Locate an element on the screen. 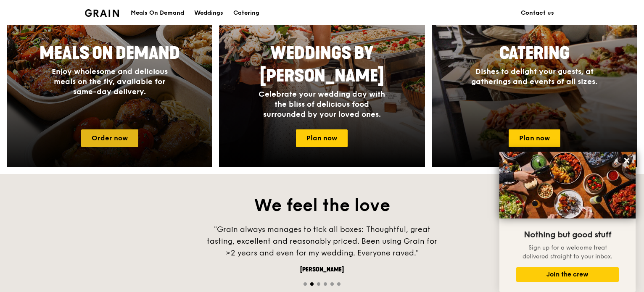 The width and height of the screenshot is (644, 292). span: Go to slide 2 is located at coordinates (312, 284).